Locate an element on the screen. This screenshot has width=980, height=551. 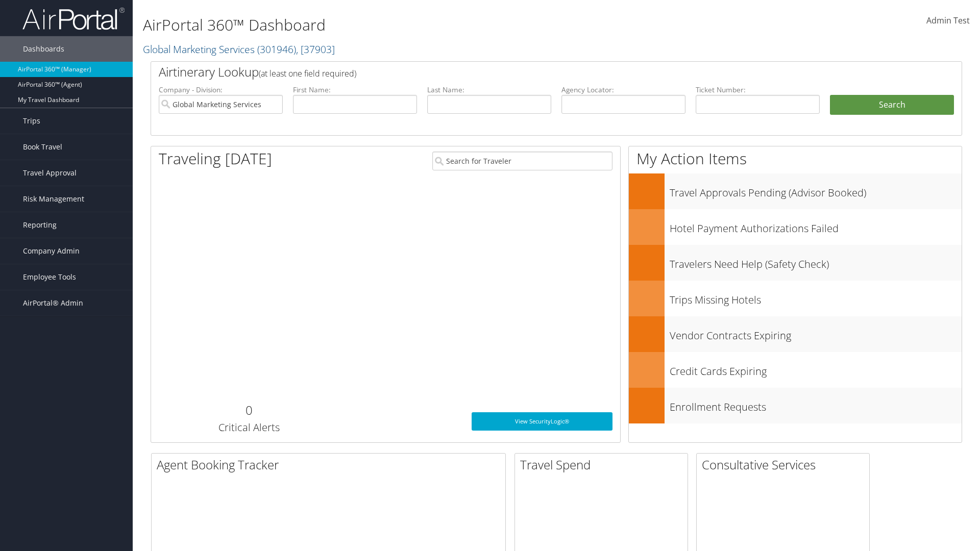
span: Dashboards is located at coordinates (43, 49).